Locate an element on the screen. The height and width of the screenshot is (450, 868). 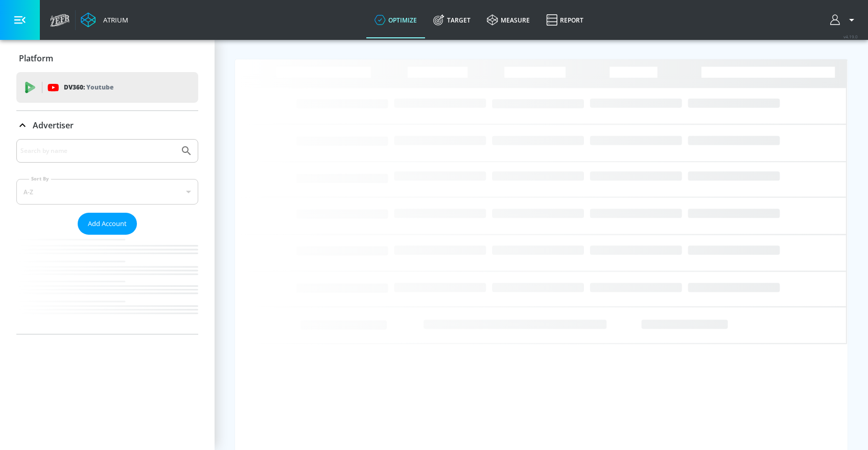
input: Search by name is located at coordinates (98, 151).